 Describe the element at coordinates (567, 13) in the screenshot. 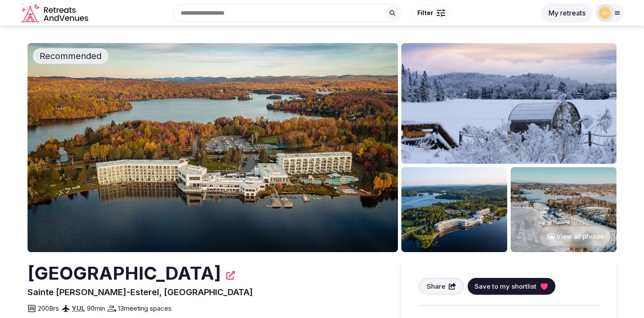

I see `a: My retreats` at that location.